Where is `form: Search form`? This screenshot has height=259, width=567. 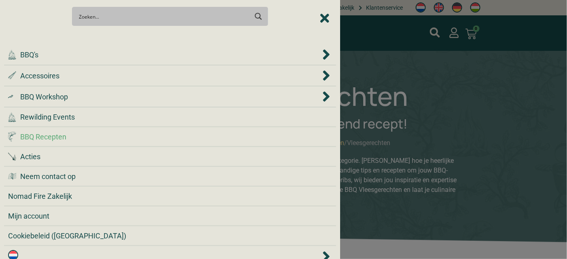 form: Search form is located at coordinates (165, 16).